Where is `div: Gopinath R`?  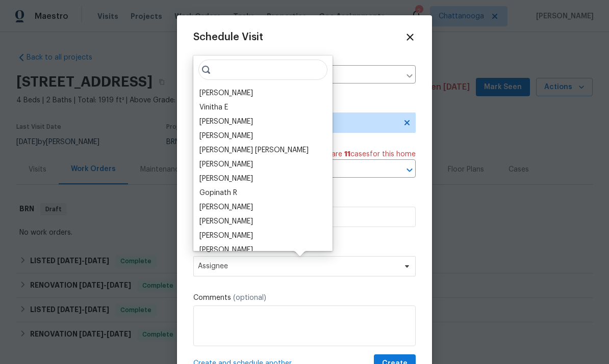
div: Gopinath R is located at coordinates (218, 193).